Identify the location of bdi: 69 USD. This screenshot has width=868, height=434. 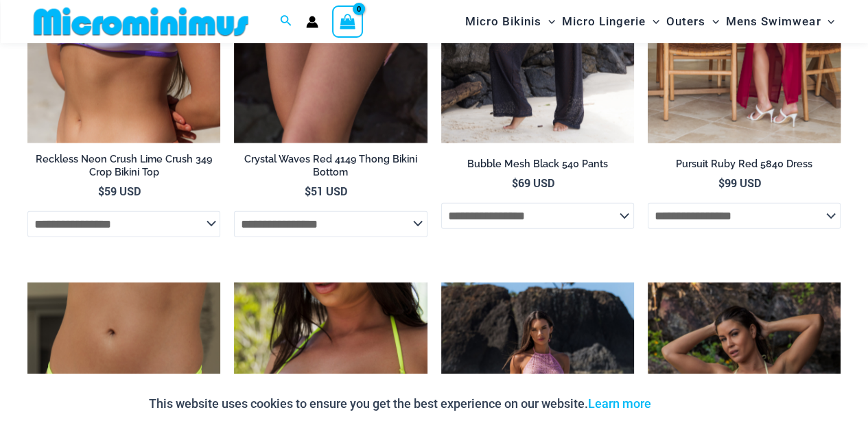
(533, 182).